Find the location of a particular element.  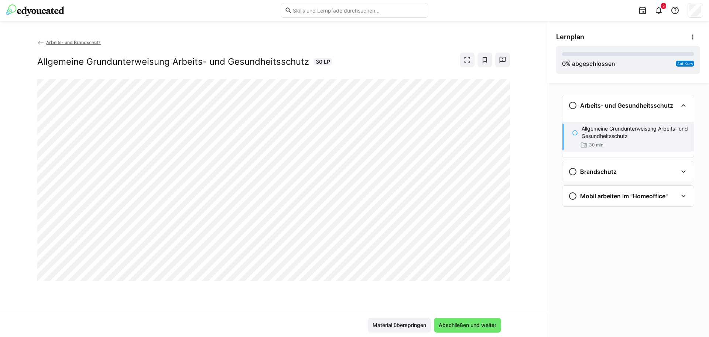

input: Skills und Lernpfade durchsuchen… is located at coordinates (358, 10).